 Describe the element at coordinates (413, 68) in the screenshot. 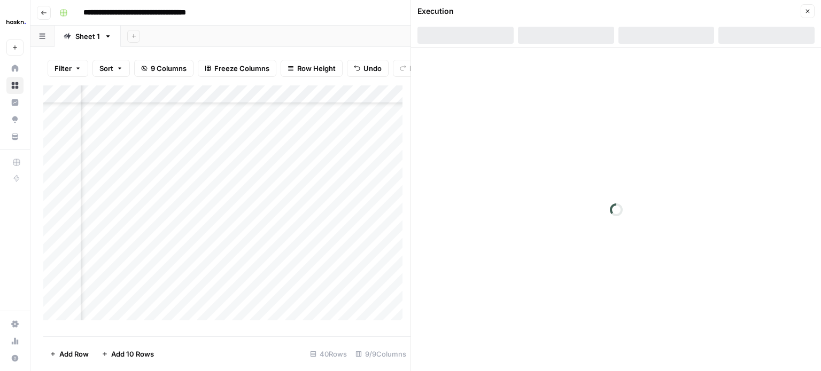

I see `button: Redo` at that location.